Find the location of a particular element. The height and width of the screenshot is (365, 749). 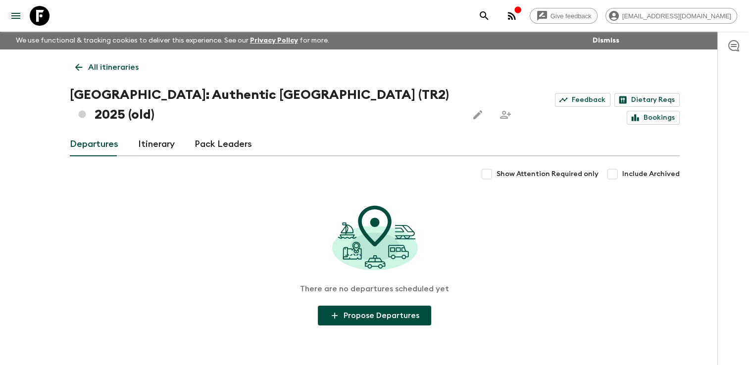

span: Show Attention Required only is located at coordinates (547, 174).